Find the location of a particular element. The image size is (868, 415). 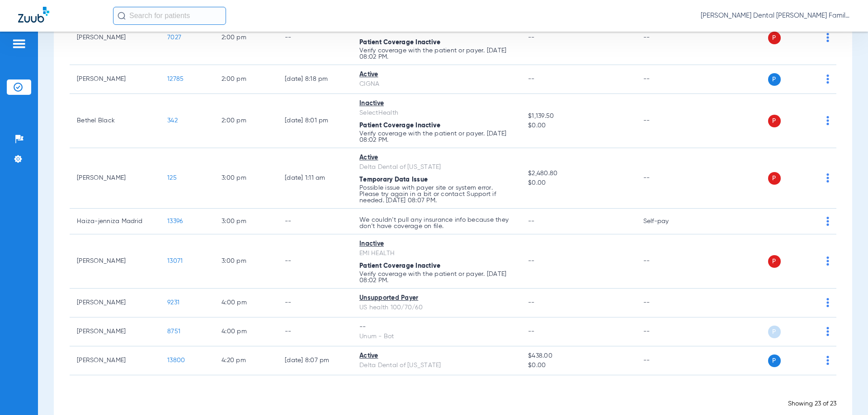

span: 12785 is located at coordinates (176, 79).